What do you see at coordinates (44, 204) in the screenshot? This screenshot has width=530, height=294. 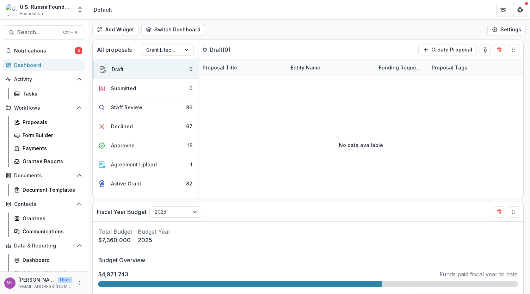 I see `span: Contacts` at bounding box center [44, 204].